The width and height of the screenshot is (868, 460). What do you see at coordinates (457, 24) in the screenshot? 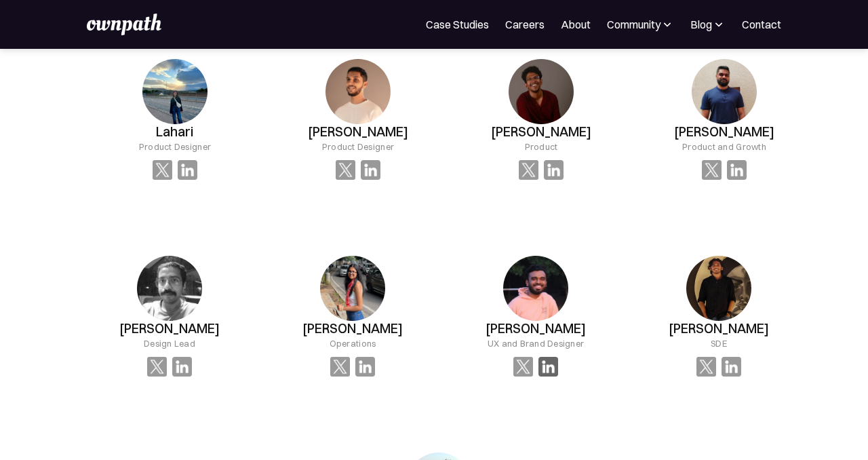
I see `a: Case Studies` at bounding box center [457, 24].